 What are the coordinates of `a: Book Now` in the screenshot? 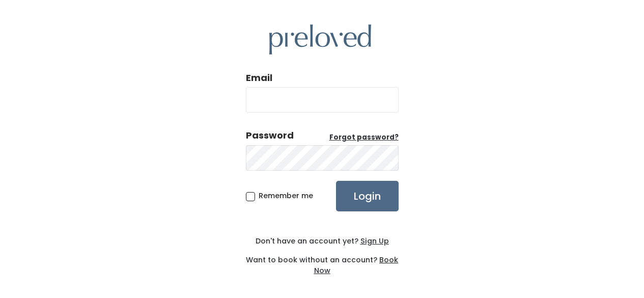 It's located at (357, 265).